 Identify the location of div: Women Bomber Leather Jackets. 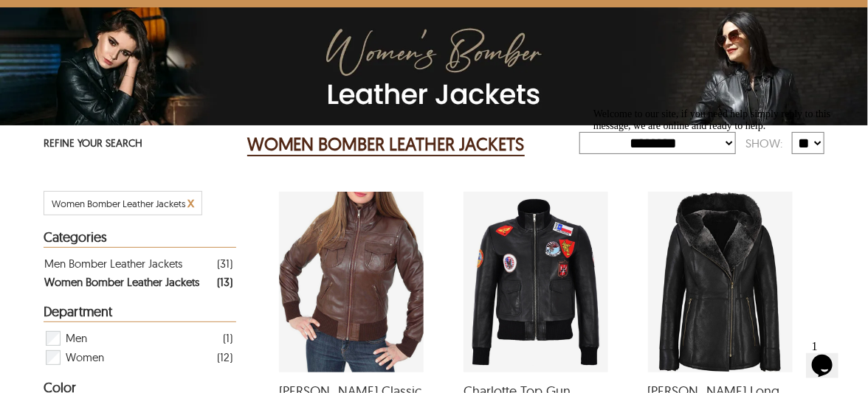
(122, 282).